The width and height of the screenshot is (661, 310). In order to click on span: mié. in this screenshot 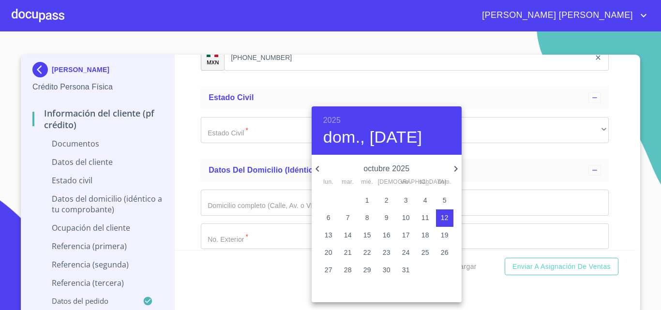, I will do `click(367, 182)`.